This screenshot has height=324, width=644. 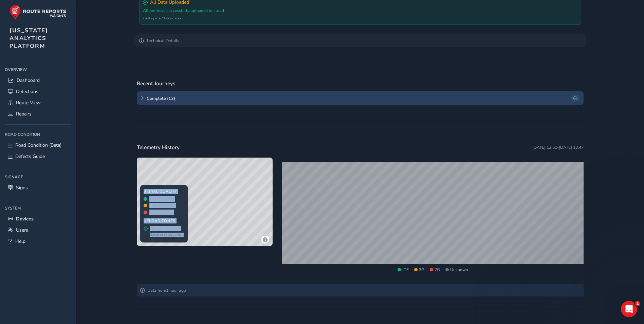 I want to click on span: Unknown, so click(x=457, y=270).